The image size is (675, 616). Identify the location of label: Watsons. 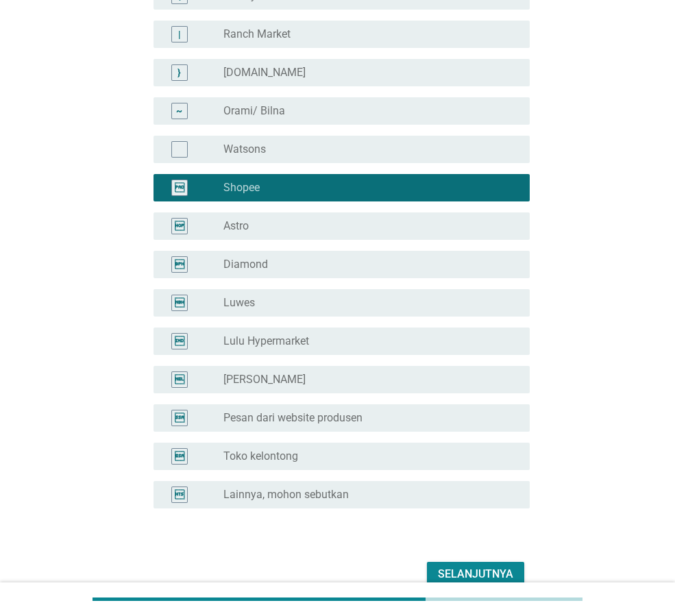
(245, 150).